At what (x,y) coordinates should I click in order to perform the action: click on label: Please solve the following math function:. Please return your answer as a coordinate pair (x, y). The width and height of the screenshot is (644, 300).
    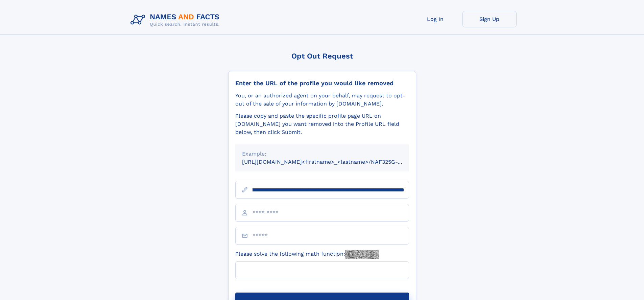
    Looking at the image, I should click on (307, 254).